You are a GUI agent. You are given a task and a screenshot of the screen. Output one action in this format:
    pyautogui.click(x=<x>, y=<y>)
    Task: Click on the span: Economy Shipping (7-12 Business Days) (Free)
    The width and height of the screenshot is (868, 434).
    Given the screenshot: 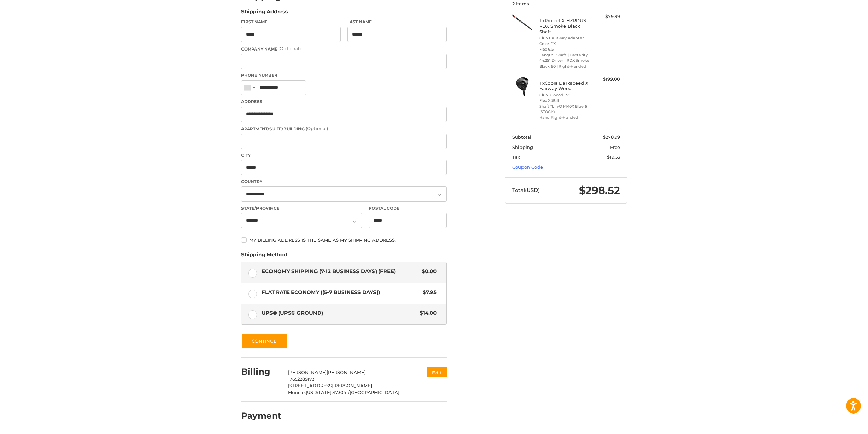 What is the action you would take?
    pyautogui.click(x=340, y=272)
    